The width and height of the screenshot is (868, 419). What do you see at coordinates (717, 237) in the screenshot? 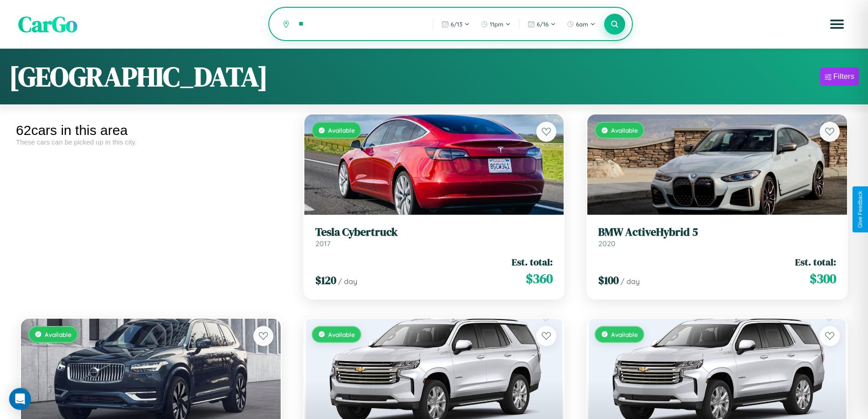
I see `a: BMW ActiveHybrid 52020` at bounding box center [717, 237].